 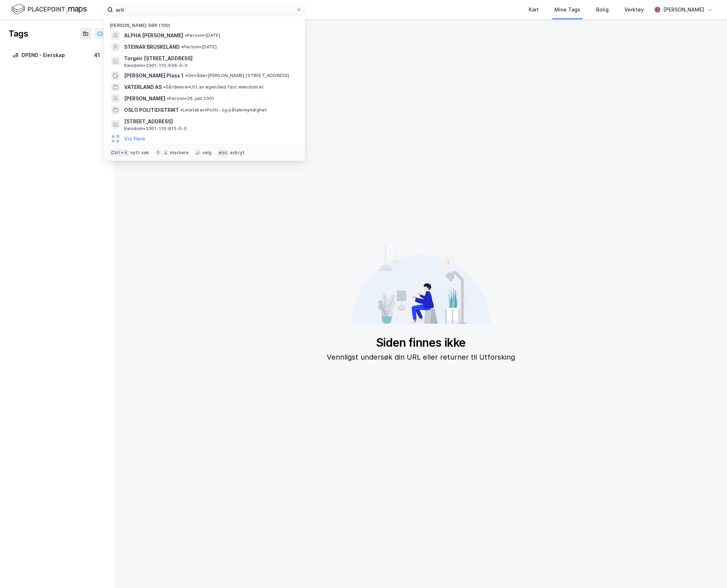 What do you see at coordinates (223, 153) in the screenshot?
I see `div: esc` at bounding box center [223, 153].